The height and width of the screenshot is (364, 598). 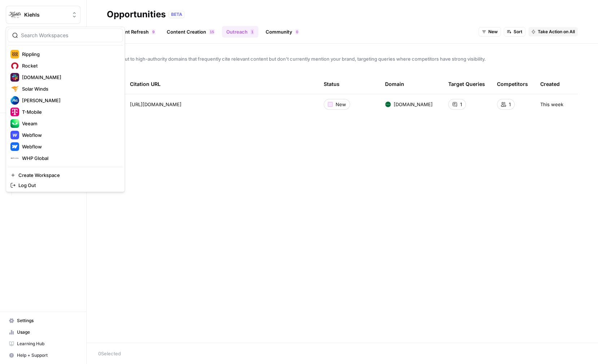 What do you see at coordinates (518, 32) in the screenshot?
I see `span: Sort` at bounding box center [518, 32].